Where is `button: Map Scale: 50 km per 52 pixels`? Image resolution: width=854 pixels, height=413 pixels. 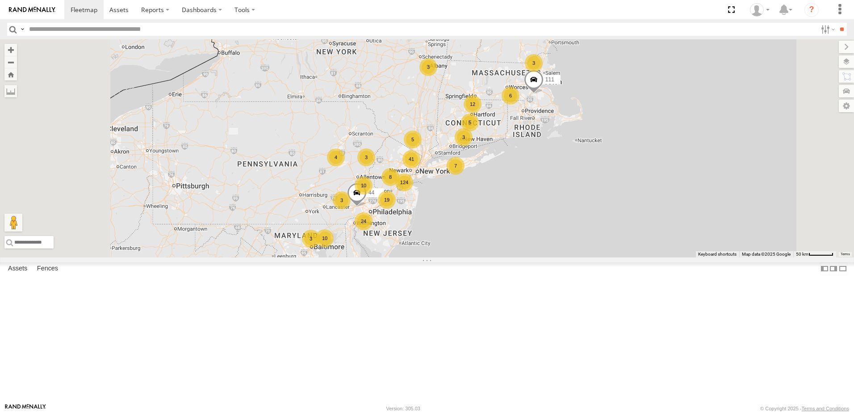 button: Map Scale: 50 km per 52 pixels is located at coordinates (815, 254).